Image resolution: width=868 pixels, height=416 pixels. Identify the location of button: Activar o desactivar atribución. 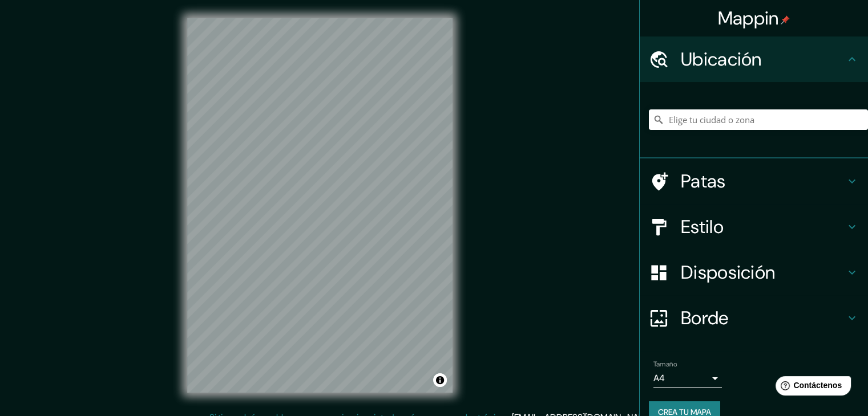
(440, 380).